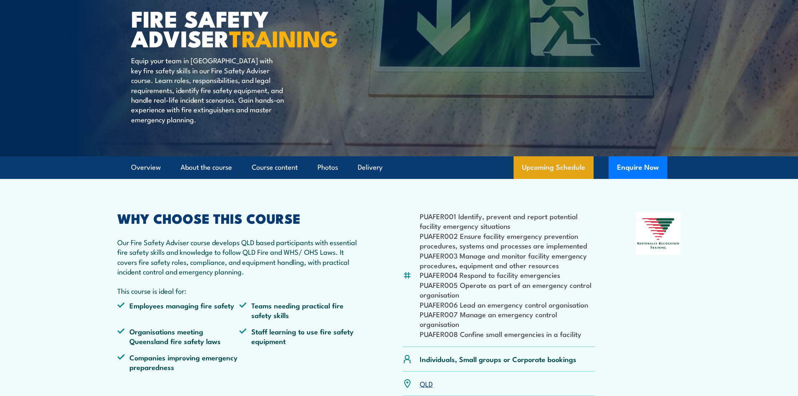  What do you see at coordinates (507, 319) in the screenshot?
I see `li: PUAFER007 Manage an emergency control organisation` at bounding box center [507, 319].